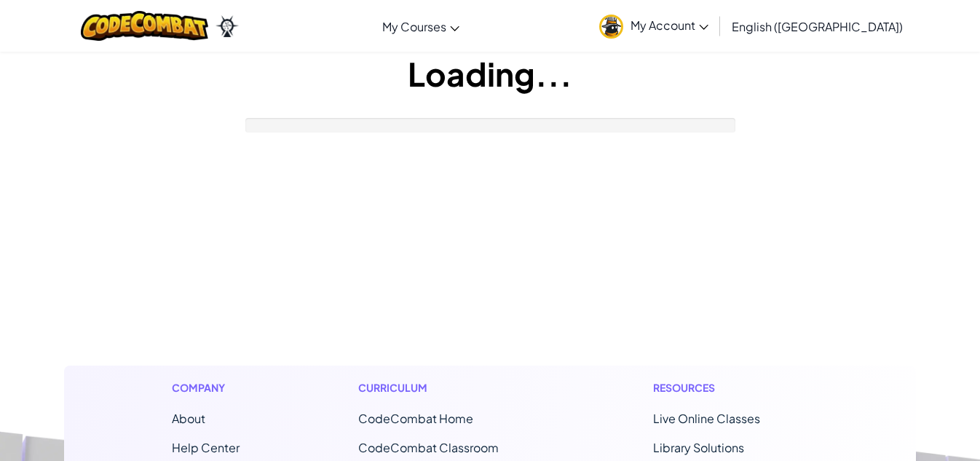 The width and height of the screenshot is (980, 461). Describe the element at coordinates (611, 26) in the screenshot. I see `img: avatar` at that location.